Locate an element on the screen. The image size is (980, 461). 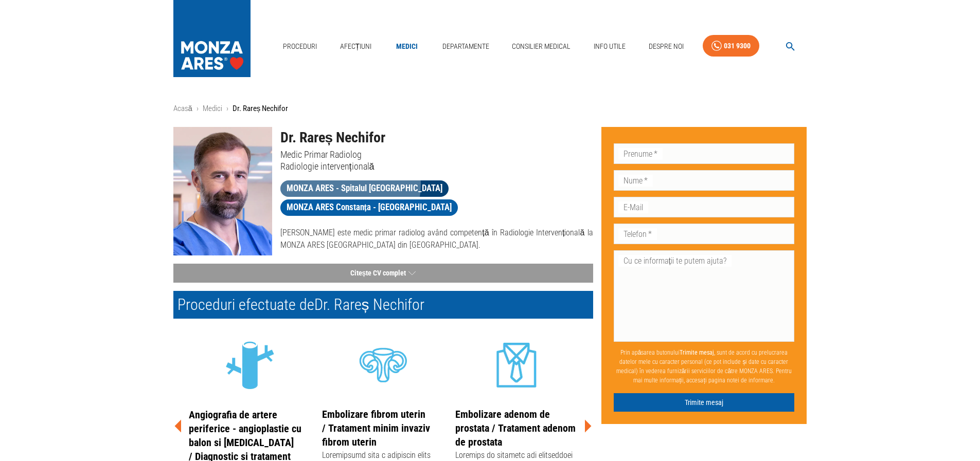
h2: Proceduri efectuate de Dr. Rareș Nechifor is located at coordinates (383, 305).